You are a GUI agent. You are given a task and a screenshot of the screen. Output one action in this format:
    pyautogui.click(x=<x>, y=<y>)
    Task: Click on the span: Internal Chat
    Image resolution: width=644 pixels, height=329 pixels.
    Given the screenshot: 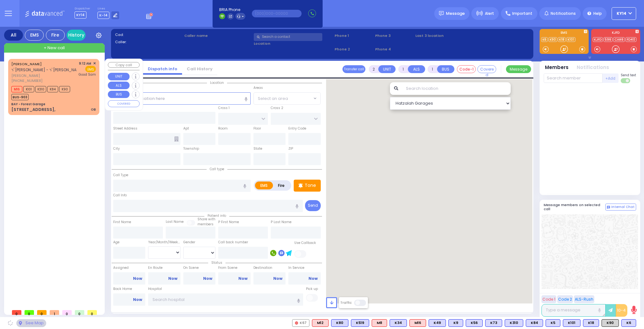 What is the action you would take?
    pyautogui.click(x=623, y=207)
    